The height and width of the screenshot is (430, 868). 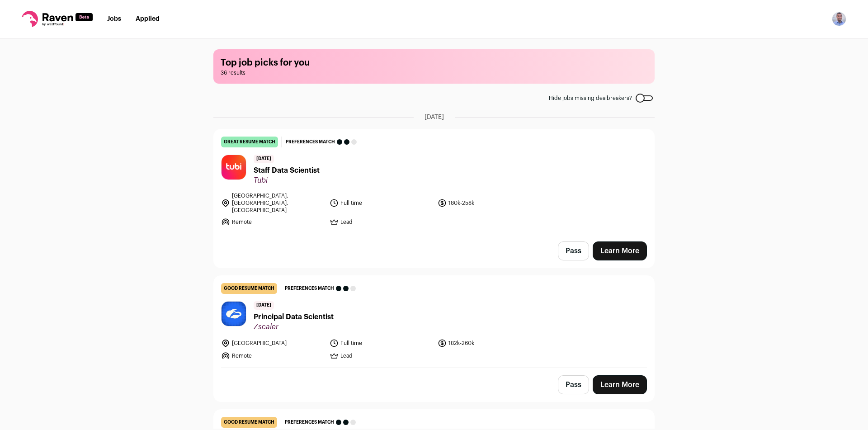 I want to click on a: Applied, so click(x=147, y=19).